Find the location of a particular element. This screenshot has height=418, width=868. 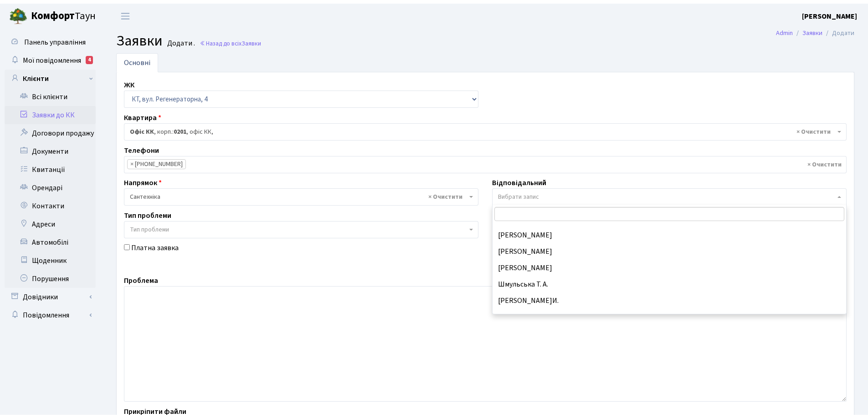

label: Платна заявка is located at coordinates (155, 245).